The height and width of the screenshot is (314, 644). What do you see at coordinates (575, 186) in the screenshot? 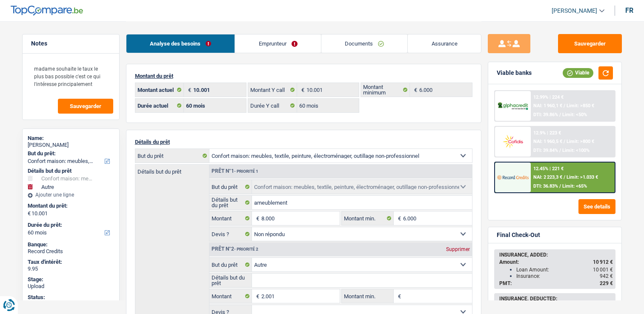
I see `span: Limit: <65%` at bounding box center [575, 186].